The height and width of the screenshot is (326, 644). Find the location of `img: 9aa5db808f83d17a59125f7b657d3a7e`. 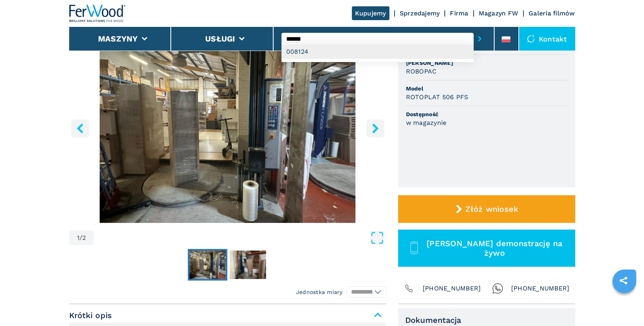

img: 9aa5db808f83d17a59125f7b657d3a7e is located at coordinates (248, 264).